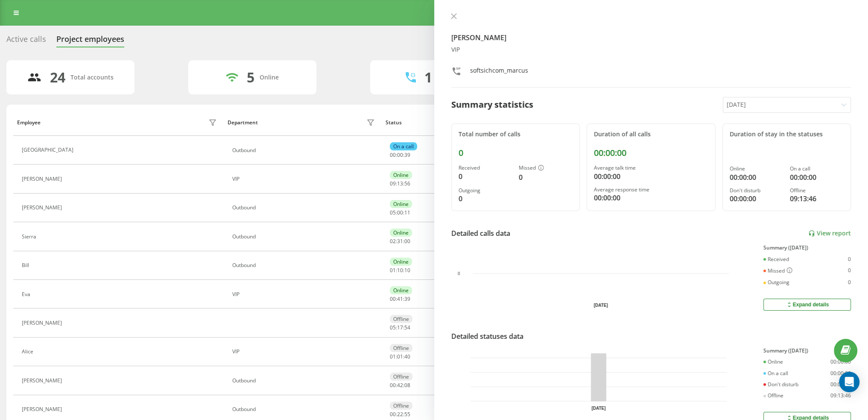  Describe the element at coordinates (499, 73) in the screenshot. I see `div: softsichcom_marcus` at that location.